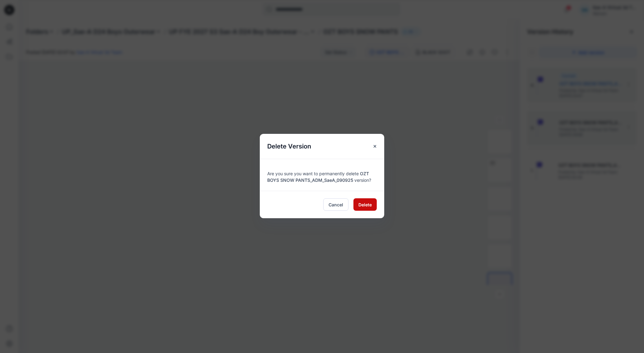 Image resolution: width=644 pixels, height=353 pixels. Describe the element at coordinates (318, 177) in the screenshot. I see `span: OZT BOYS SNOW PANTS_ADM_SaeA_090925` at that location.